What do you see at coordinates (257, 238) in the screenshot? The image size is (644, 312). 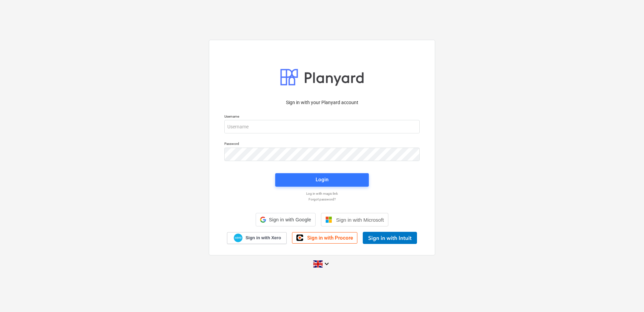 I see `a: Sign in with Xero` at bounding box center [257, 238].